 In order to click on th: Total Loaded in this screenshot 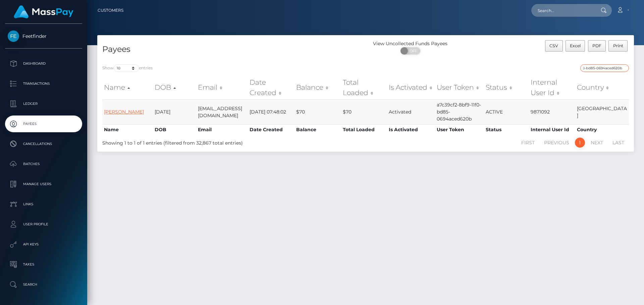, I will do `click(364, 130)`.